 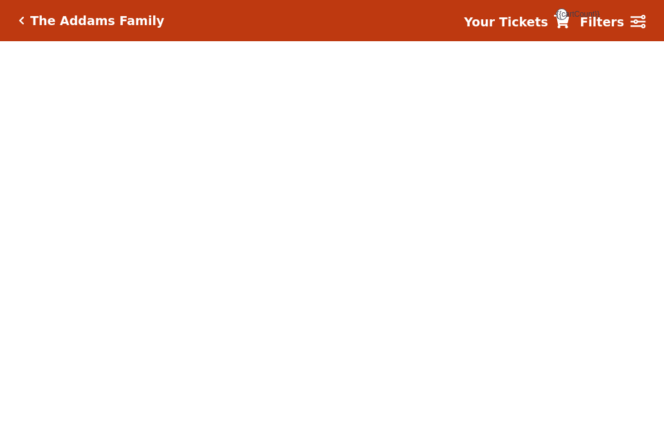 I want to click on a: Filters, so click(x=613, y=22).